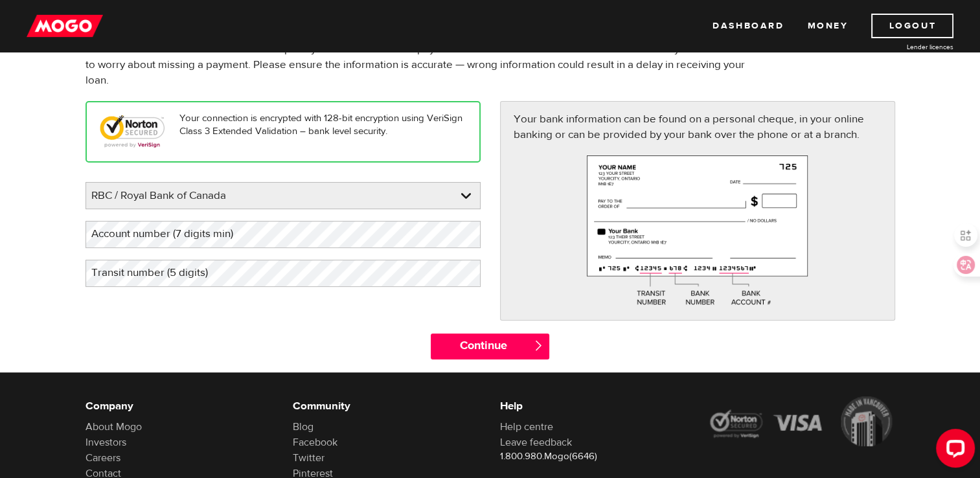  Describe the element at coordinates (801, 421) in the screenshot. I see `img: legal-icons-92a2ffecb4d32d839781d1b4e4802d7b.png` at that location.